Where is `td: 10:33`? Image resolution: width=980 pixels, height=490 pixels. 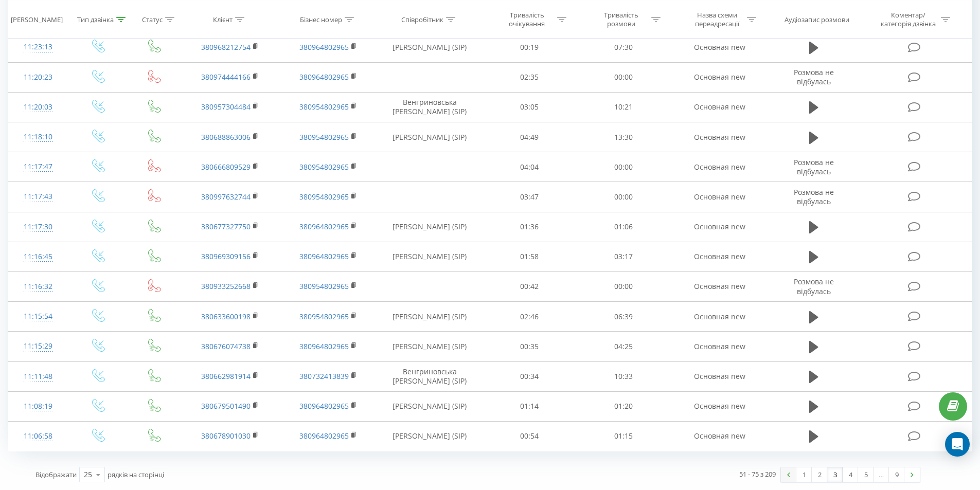
td: 10:33 is located at coordinates (624, 377).